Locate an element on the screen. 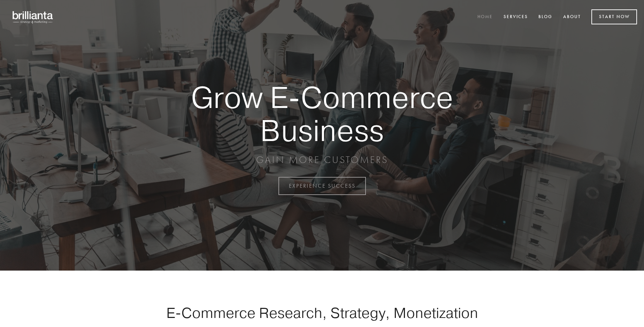  a: Start Now is located at coordinates (614, 17).